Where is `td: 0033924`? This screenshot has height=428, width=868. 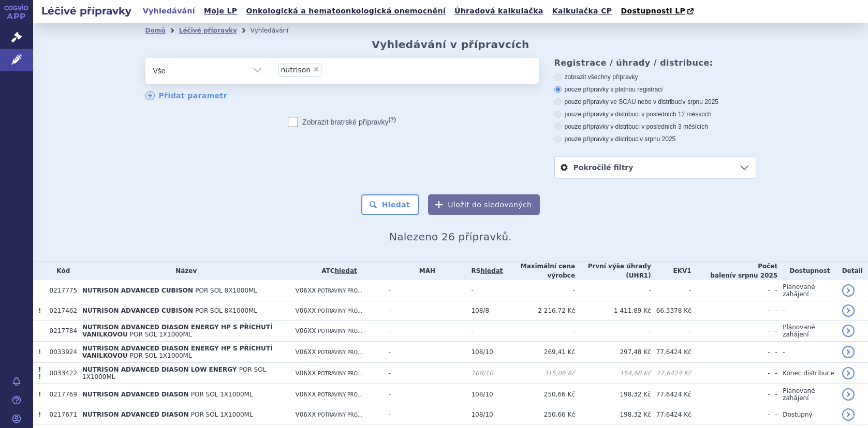
td: 0033924 is located at coordinates (61, 352).